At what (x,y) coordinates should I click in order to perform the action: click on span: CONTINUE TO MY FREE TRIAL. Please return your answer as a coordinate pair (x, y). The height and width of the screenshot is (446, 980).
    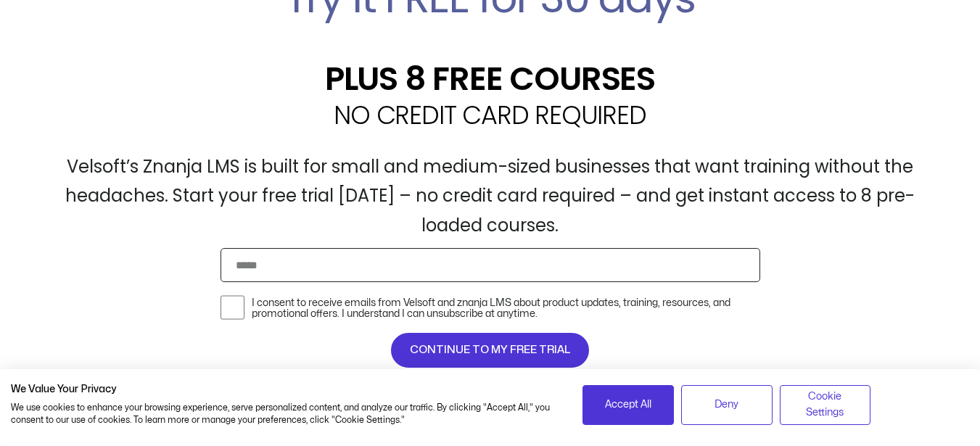
    Looking at the image, I should click on (490, 350).